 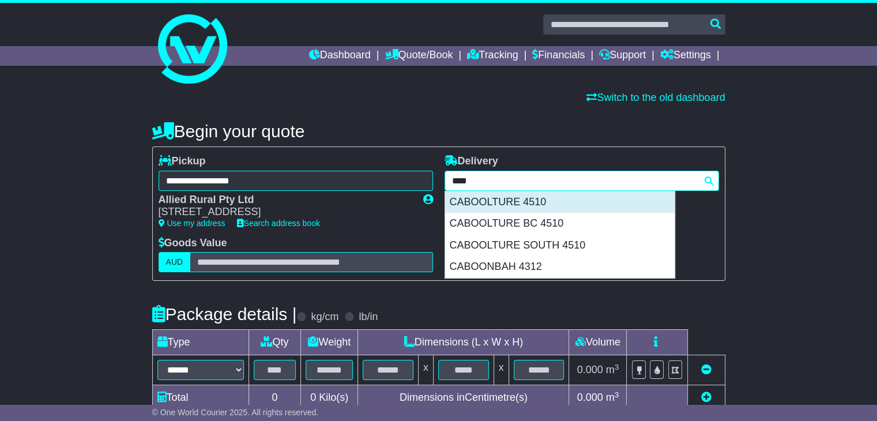 What do you see at coordinates (193, 243) in the screenshot?
I see `label: Goods Value` at bounding box center [193, 243].